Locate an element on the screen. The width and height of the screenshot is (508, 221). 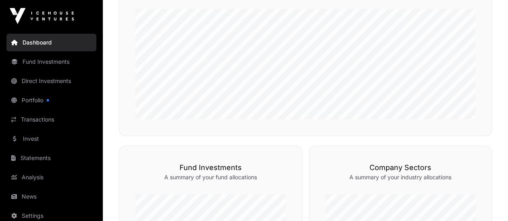
a: Fund Investments is located at coordinates (51, 62).